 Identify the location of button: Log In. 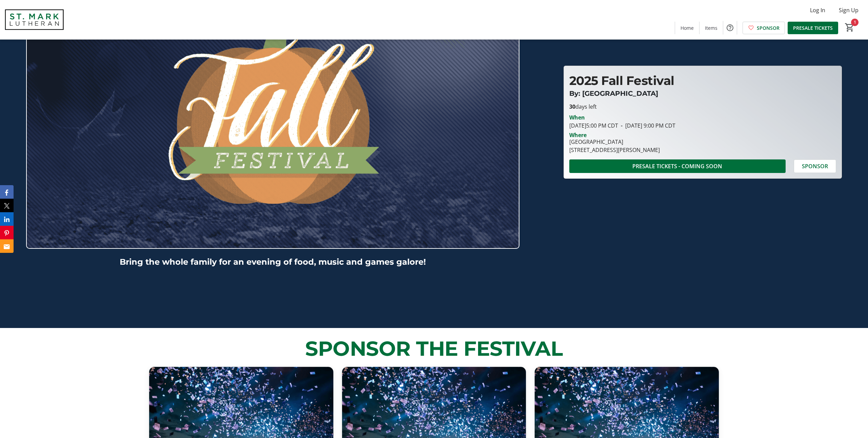
(818, 10).